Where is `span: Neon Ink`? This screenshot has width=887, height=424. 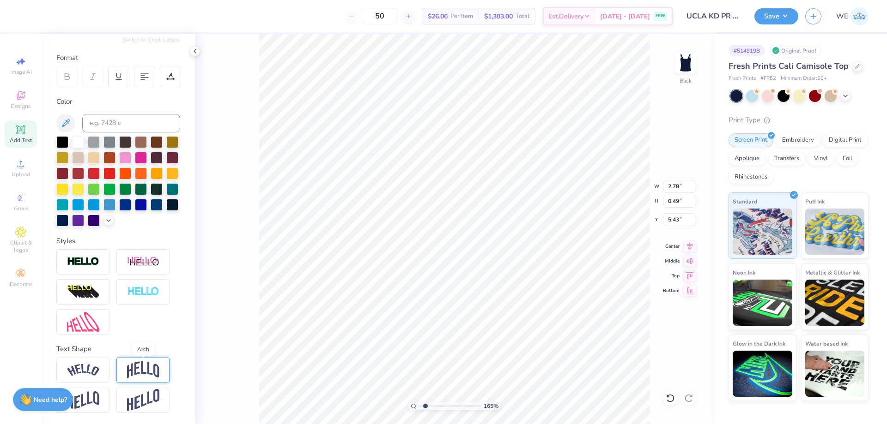 span: Neon Ink is located at coordinates (744, 272).